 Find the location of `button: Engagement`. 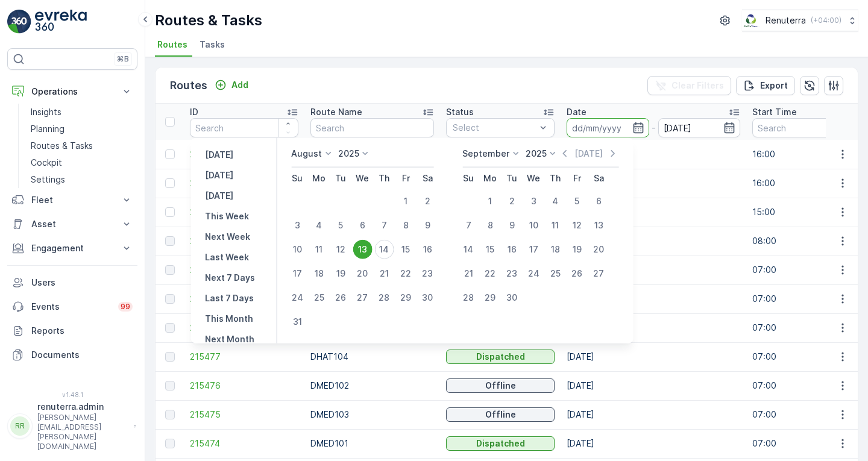

button: Engagement is located at coordinates (73, 248).